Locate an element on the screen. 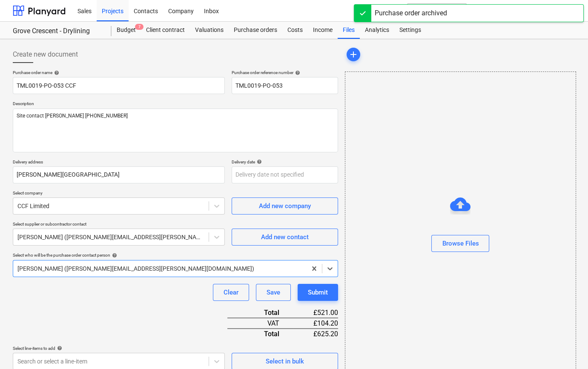 The height and width of the screenshot is (369, 588). span: Create new document is located at coordinates (45, 55).